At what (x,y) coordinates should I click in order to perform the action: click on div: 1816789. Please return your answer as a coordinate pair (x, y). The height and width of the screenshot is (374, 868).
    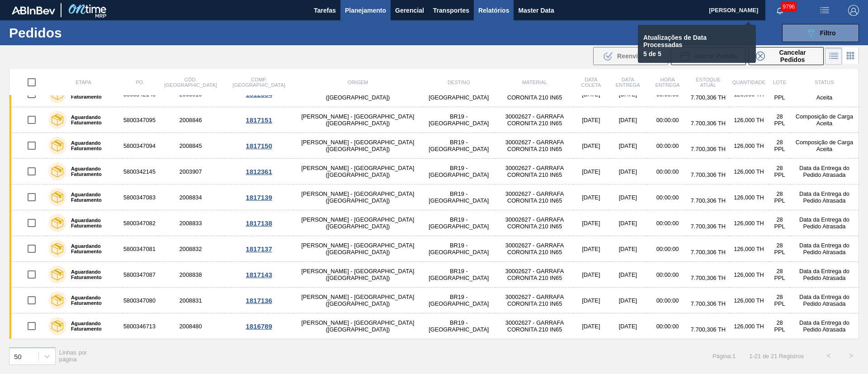
    Looking at the image, I should click on (259, 326).